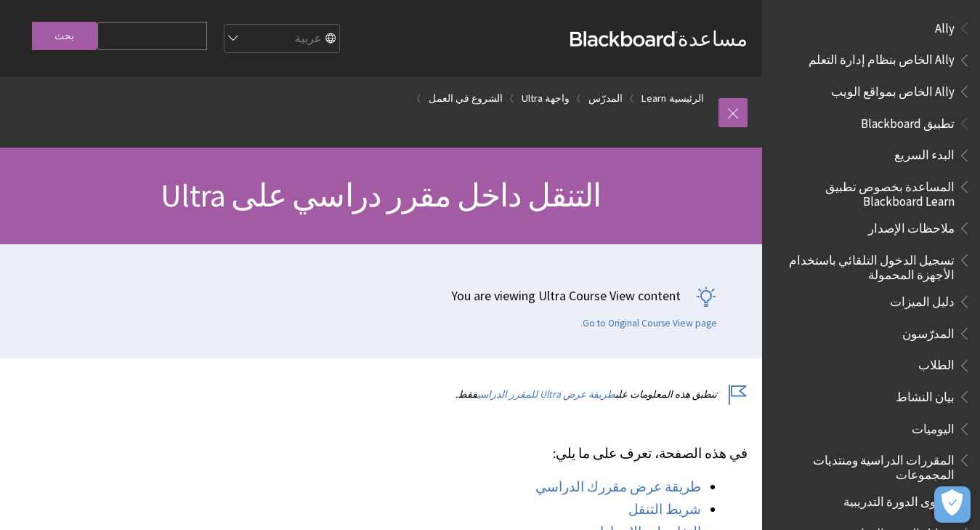 This screenshot has width=980, height=530. I want to click on span: تطبيق Blackboard, so click(907, 120).